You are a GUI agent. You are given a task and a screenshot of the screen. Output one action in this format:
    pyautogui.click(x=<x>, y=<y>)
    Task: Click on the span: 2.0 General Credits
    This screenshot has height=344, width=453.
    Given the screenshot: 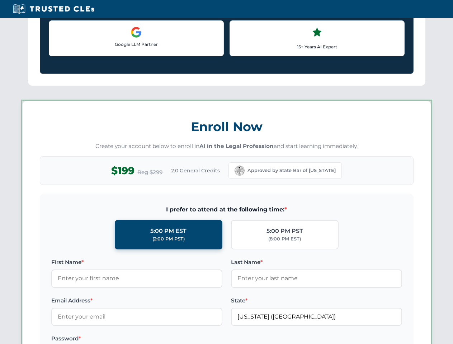 What is the action you would take?
    pyautogui.click(x=195, y=171)
    